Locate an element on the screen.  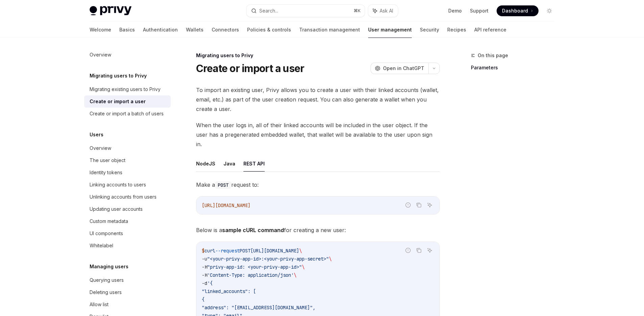
button: Open in ChatGPT is located at coordinates (399, 68).